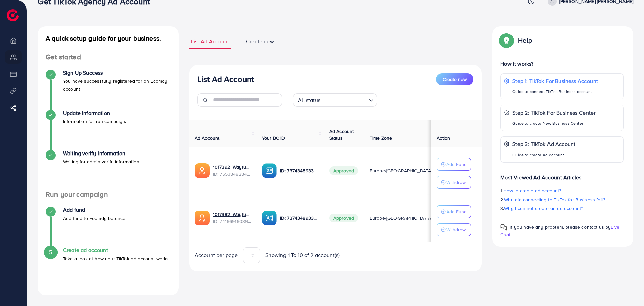 This screenshot has width=644, height=306. I want to click on span: ID: 7416691603928317968, so click(232, 221).